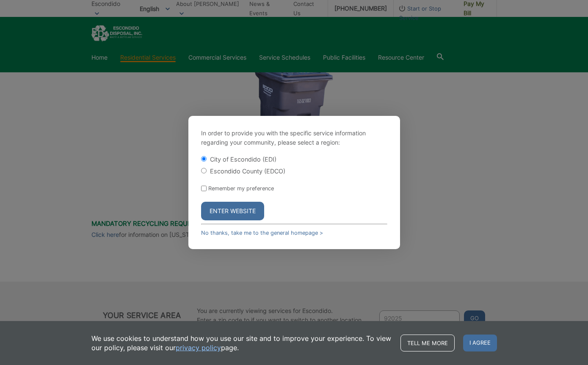 This screenshot has width=588, height=365. I want to click on a: Tell me more, so click(428, 343).